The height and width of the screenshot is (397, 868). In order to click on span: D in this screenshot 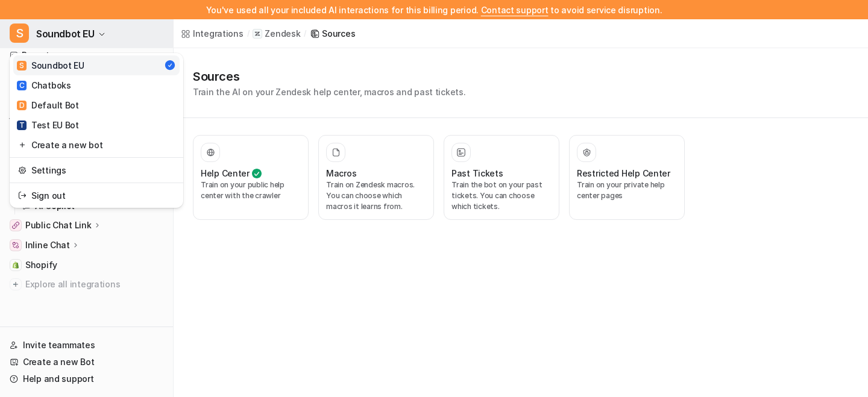, I will do `click(21, 106)`.